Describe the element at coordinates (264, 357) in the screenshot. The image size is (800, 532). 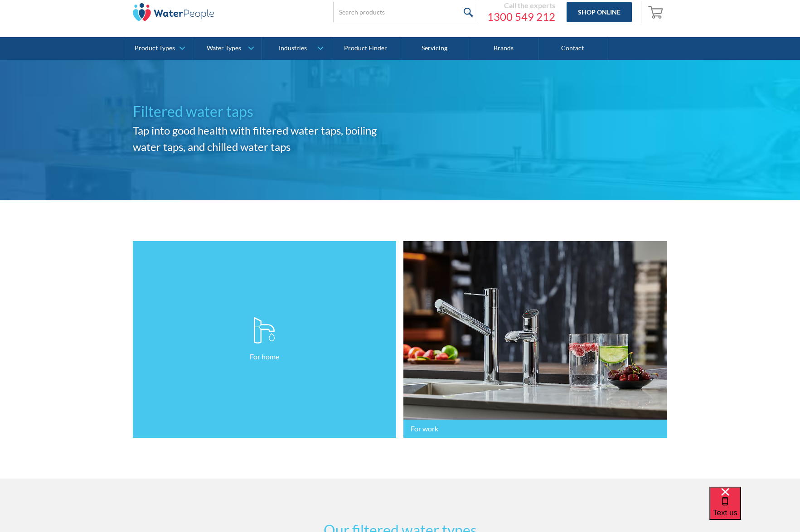
I see `p: For home` at that location.